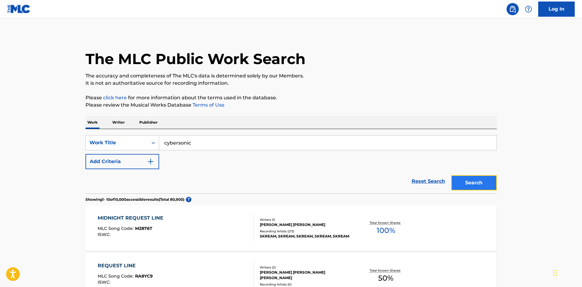 The height and width of the screenshot is (287, 582). Describe the element at coordinates (291, 98) in the screenshot. I see `p: Please for more information about the terms used in the database.` at that location.